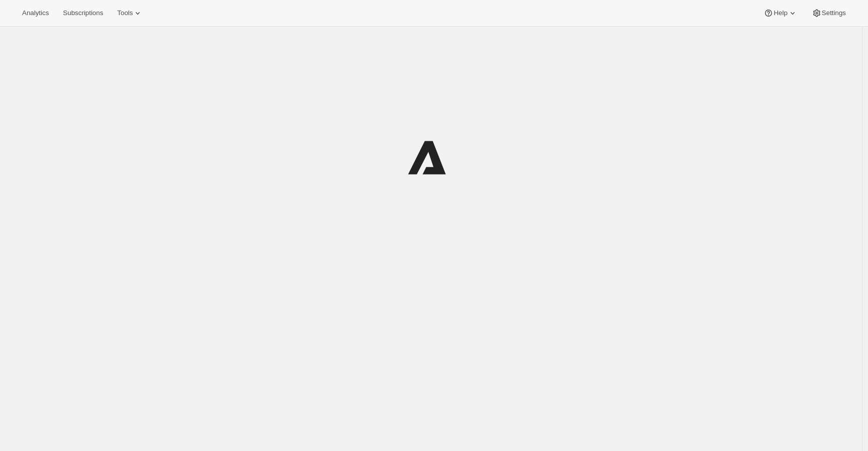 This screenshot has width=868, height=451. What do you see at coordinates (780, 13) in the screenshot?
I see `span: Help` at bounding box center [780, 13].